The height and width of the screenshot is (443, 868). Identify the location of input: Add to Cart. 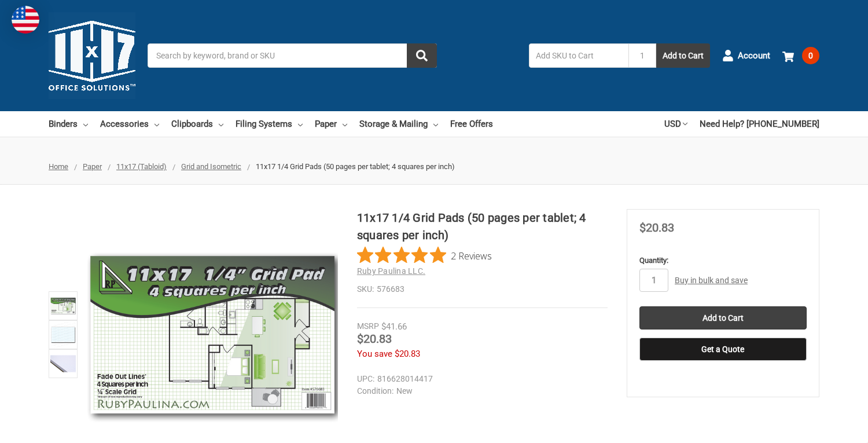
(723, 318).